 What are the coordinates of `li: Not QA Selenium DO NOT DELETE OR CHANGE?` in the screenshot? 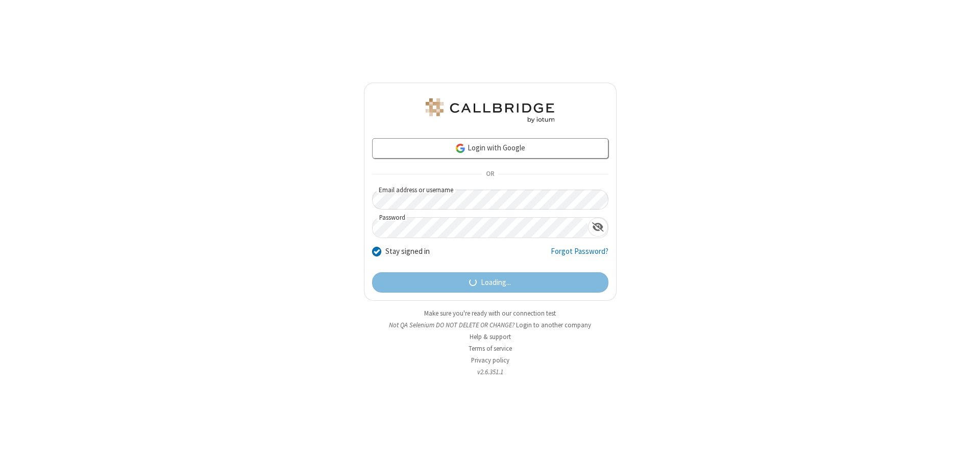 It's located at (490, 325).